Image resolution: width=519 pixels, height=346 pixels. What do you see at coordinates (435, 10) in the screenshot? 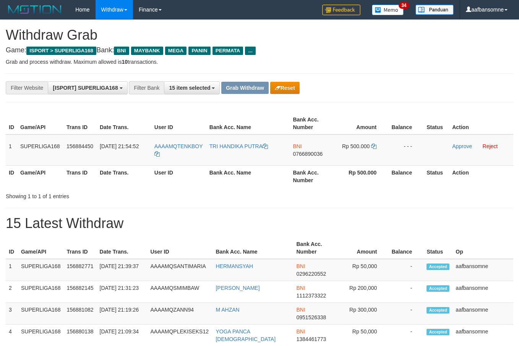
I see `img: panduan.png` at bounding box center [435, 10].